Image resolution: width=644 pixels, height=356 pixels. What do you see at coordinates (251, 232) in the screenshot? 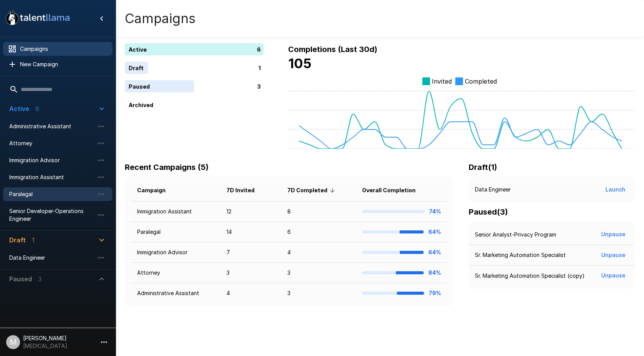
I see `td: 14` at bounding box center [251, 232].